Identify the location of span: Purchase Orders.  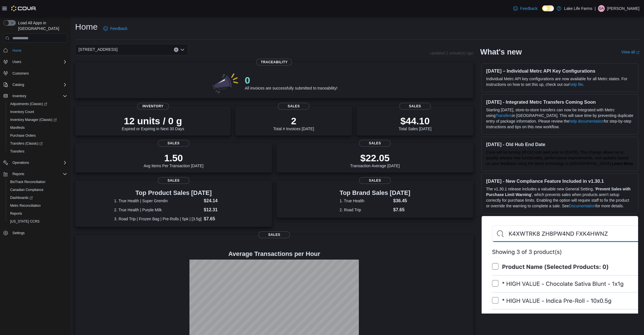
(23, 135).